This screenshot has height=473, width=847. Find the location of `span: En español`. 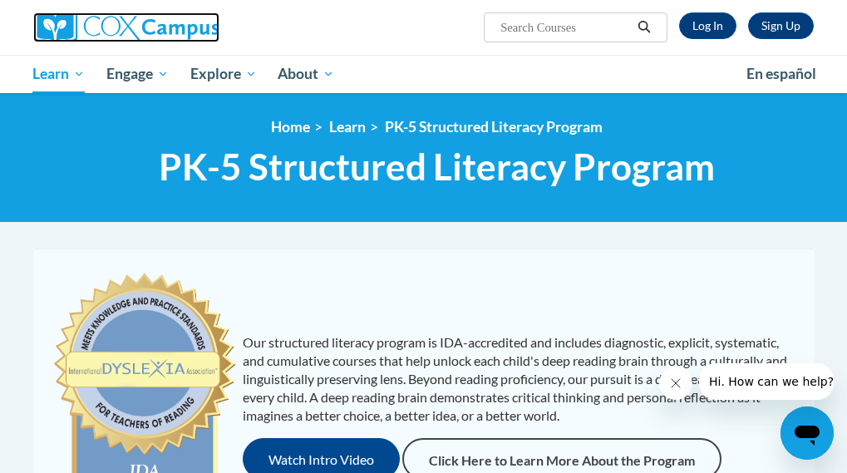

span: En español is located at coordinates (781, 73).